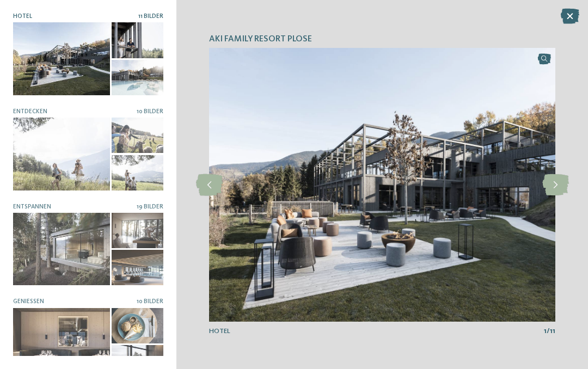  I want to click on span: AKI Family Resort PLOSE, so click(260, 39).